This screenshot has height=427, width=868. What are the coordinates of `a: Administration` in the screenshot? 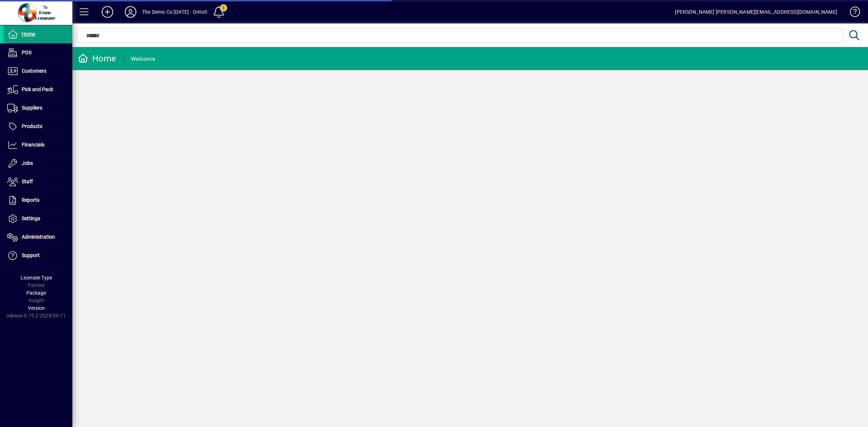 It's located at (38, 237).